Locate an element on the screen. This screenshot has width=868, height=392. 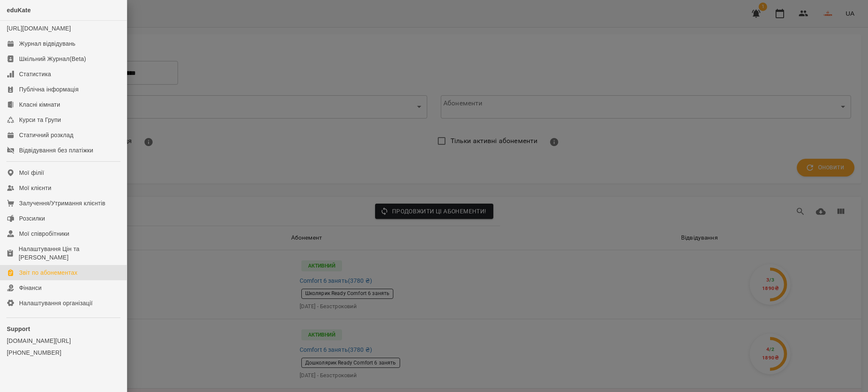
div: Фінанси is located at coordinates (30, 288).